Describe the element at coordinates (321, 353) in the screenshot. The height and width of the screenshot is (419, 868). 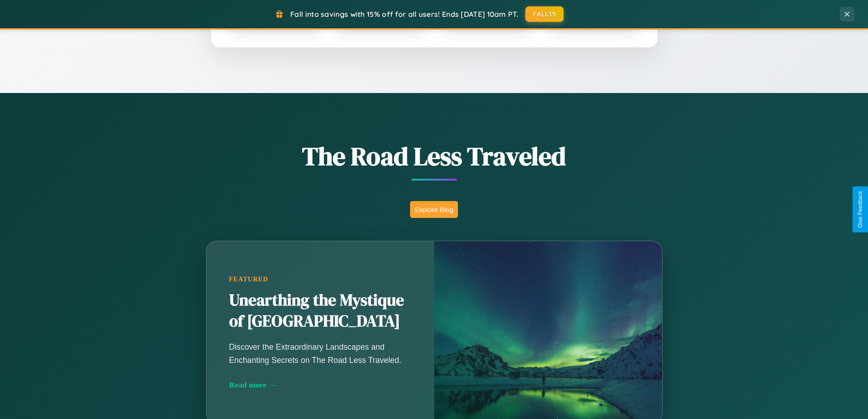
I see `p: Discover the Extraordinary Landscapes and Enchanting Secrets on The Road Less Traveled.` at that location.